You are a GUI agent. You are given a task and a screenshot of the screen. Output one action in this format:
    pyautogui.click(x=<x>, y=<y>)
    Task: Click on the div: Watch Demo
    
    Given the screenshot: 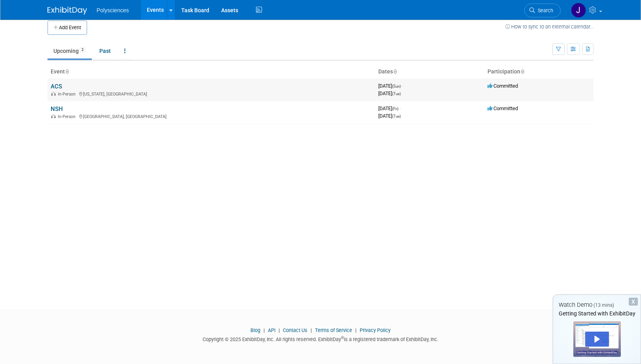 What is the action you would take?
    pyautogui.click(x=597, y=305)
    